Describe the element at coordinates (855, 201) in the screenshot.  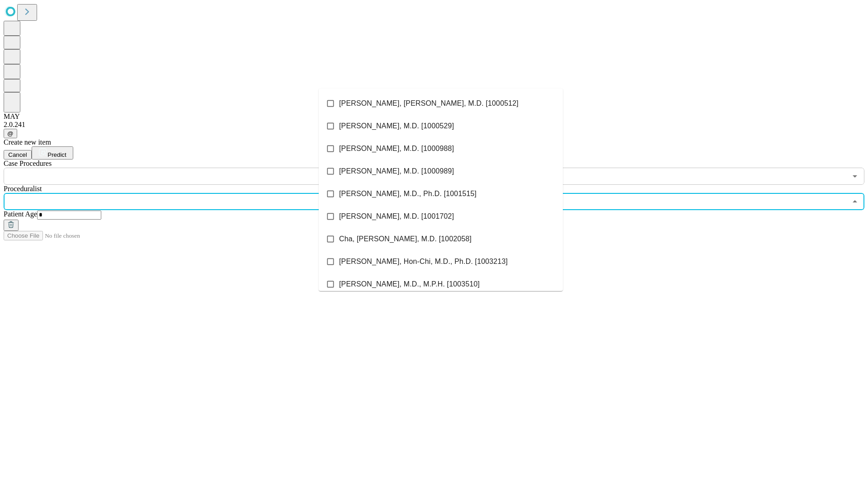
I see `button: Close` at that location.